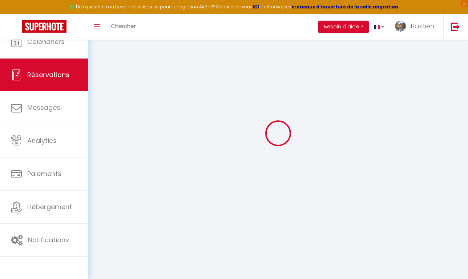 The height and width of the screenshot is (279, 468). I want to click on strong: créneaux d'ouverture de la salle migration, so click(345, 7).